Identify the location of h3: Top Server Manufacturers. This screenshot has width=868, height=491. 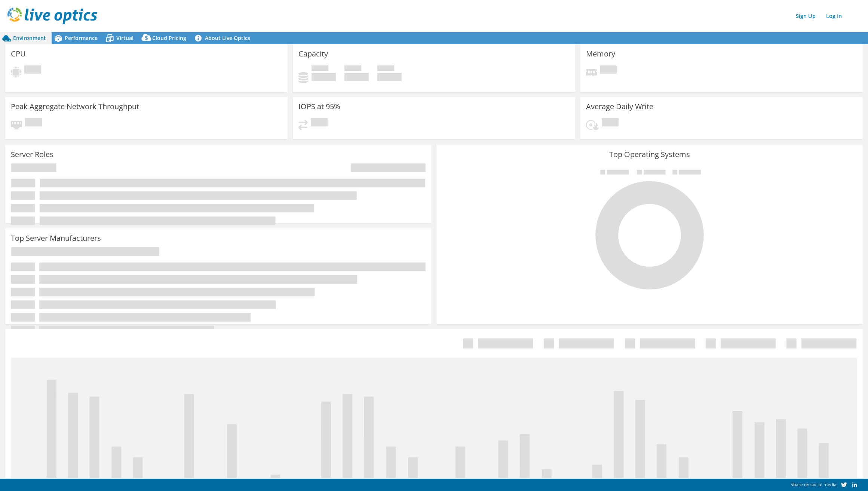
(55, 238).